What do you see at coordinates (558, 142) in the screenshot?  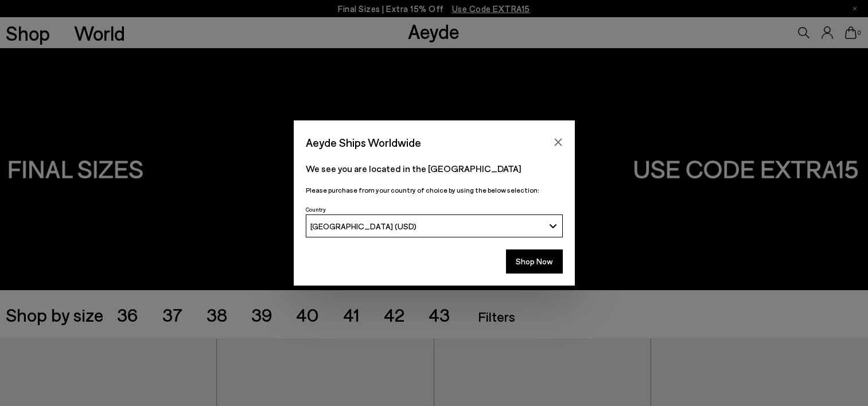 I see `button: Close` at bounding box center [558, 142].